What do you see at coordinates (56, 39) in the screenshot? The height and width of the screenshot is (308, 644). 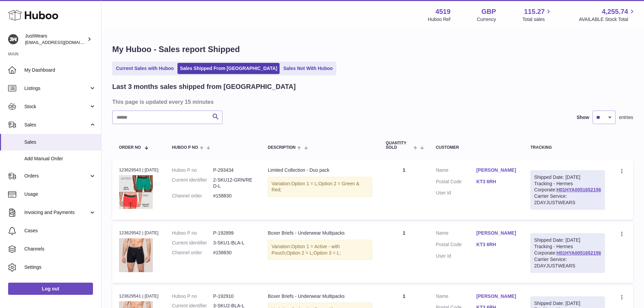 I see `div: JustWears` at bounding box center [56, 39].